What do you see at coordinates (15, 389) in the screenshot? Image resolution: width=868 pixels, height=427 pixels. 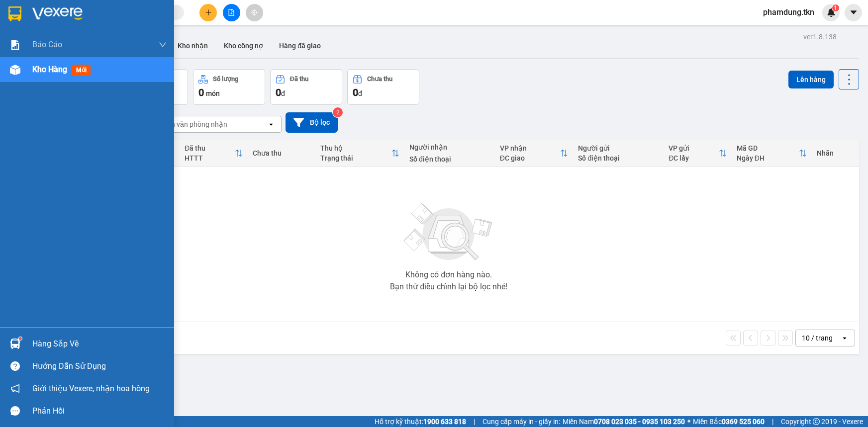 I see `span: notification` at bounding box center [15, 389].